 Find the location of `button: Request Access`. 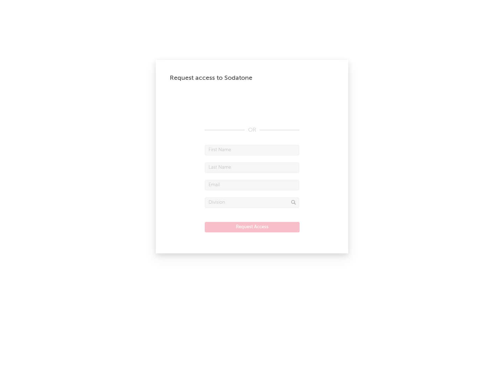

button: Request Access is located at coordinates (252, 227).